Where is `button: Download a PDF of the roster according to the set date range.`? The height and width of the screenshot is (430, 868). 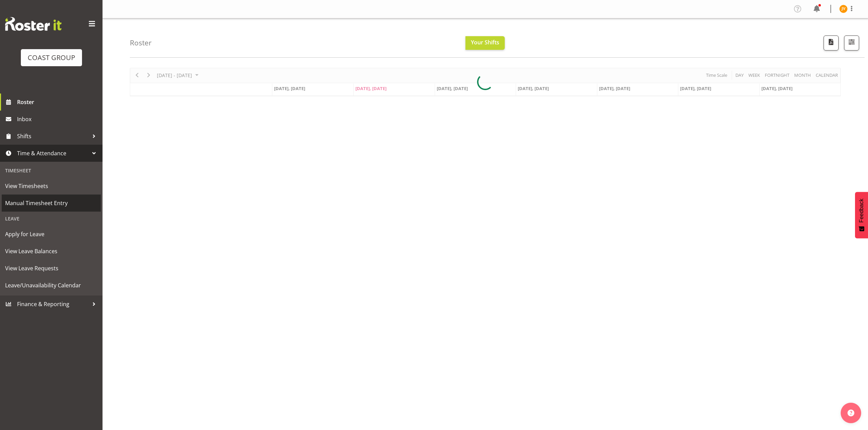 button: Download a PDF of the roster according to the set date range. is located at coordinates (831, 43).